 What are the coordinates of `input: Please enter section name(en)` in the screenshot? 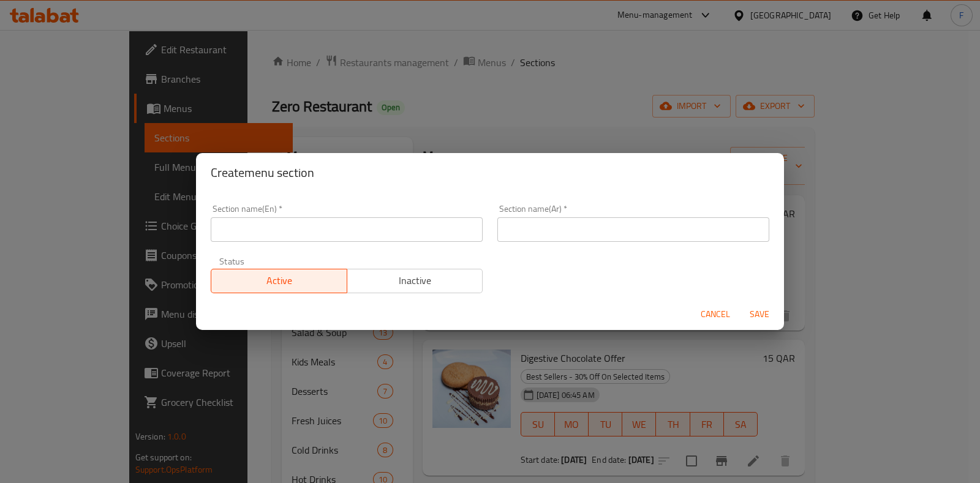 It's located at (347, 230).